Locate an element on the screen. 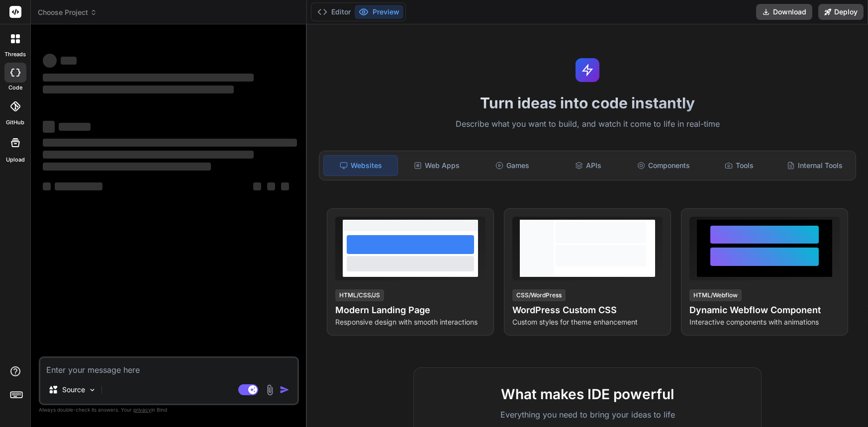  div: CSS/WordPress is located at coordinates (539, 296).